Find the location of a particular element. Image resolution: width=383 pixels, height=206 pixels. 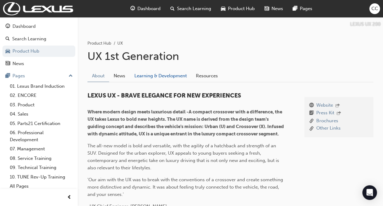

a: guage-iconDashboard is located at coordinates (146, 9).